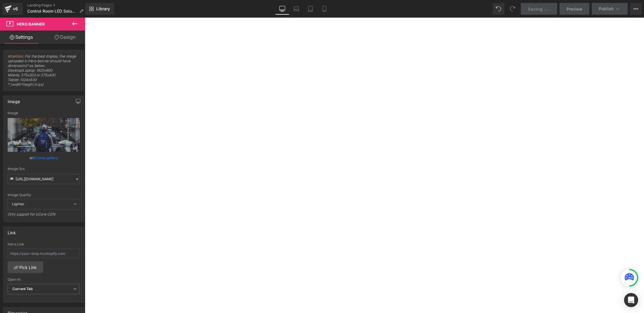  What do you see at coordinates (44, 253) in the screenshot?
I see `input: https://your-shop.myshopify.com` at bounding box center [44, 253].